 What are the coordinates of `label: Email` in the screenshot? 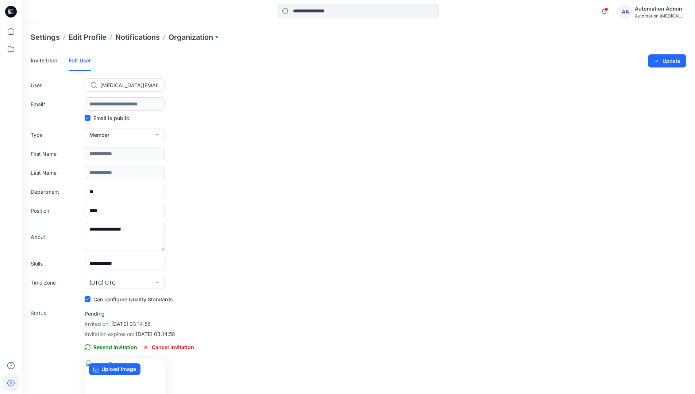 It's located at (56, 104).